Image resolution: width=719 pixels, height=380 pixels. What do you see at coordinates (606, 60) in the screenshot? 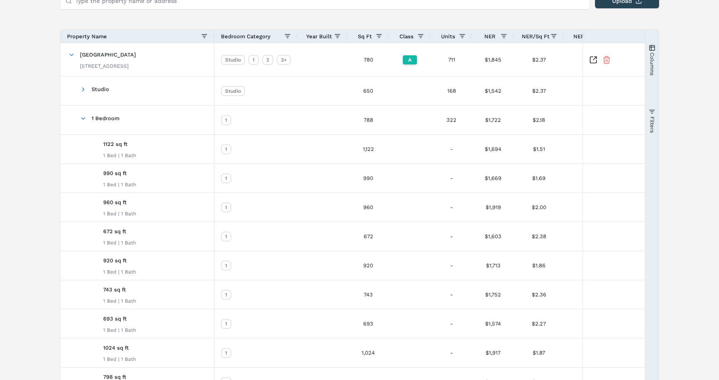
I see `div: -0.13%` at bounding box center [606, 60].